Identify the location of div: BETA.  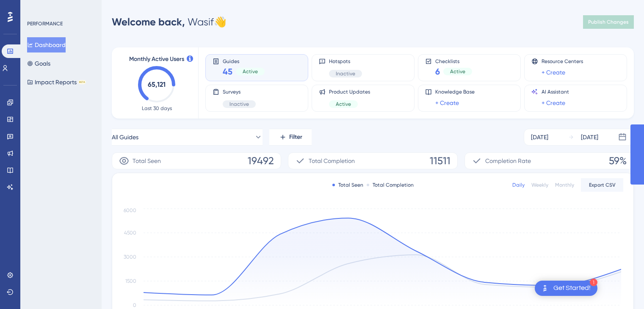
(82, 82).